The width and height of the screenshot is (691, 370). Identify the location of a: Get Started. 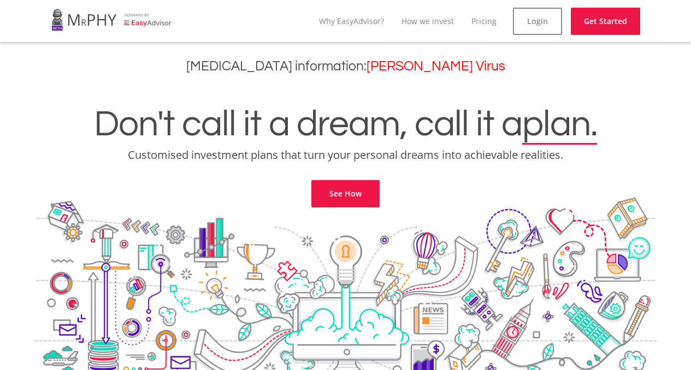
(605, 21).